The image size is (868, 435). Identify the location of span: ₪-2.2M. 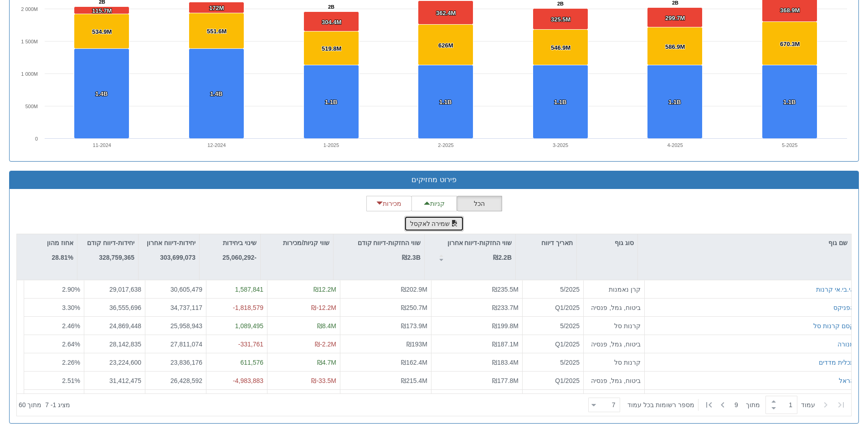
(326, 344).